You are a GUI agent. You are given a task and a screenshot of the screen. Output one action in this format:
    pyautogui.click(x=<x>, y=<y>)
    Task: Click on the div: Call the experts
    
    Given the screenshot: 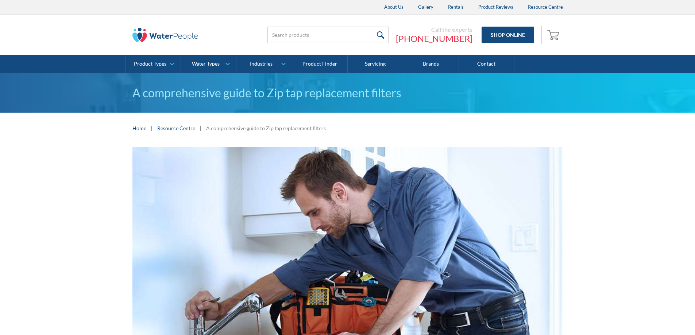 What is the action you would take?
    pyautogui.click(x=434, y=30)
    